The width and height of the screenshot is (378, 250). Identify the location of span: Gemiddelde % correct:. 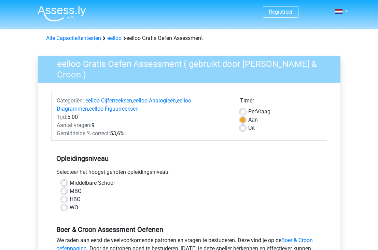
(83, 133).